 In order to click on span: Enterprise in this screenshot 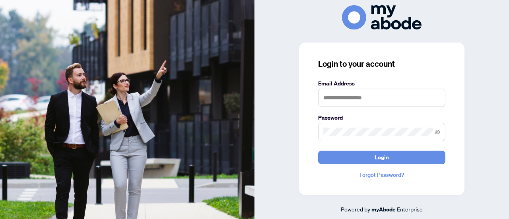, I will do `click(409, 209)`.